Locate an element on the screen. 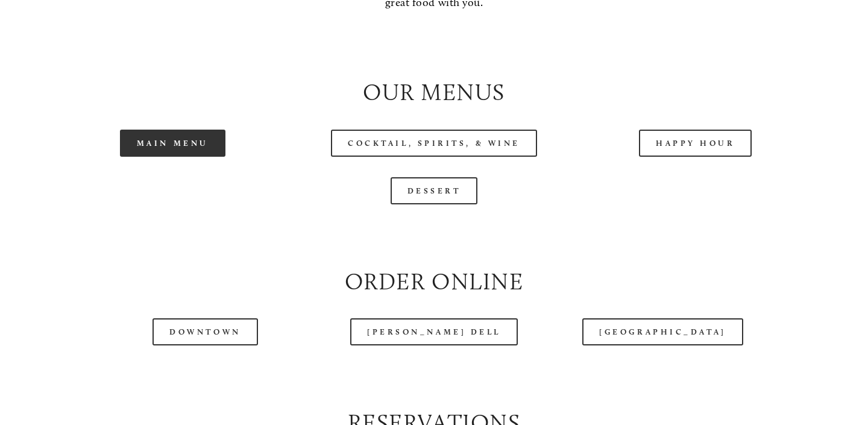  a: Downtown is located at coordinates (205, 331).